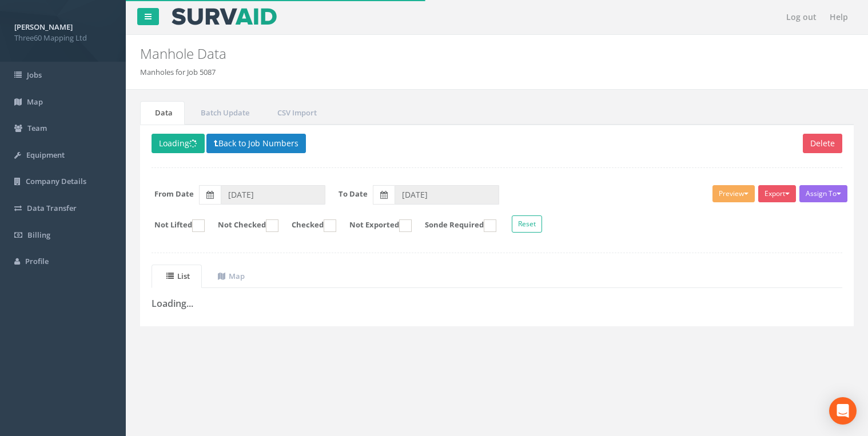 The image size is (868, 436). Describe the element at coordinates (230, 276) in the screenshot. I see `a: Map` at that location.